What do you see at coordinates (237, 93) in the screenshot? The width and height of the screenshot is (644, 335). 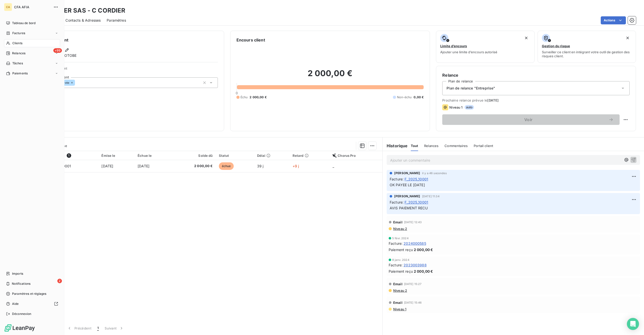 I see `span: 0` at bounding box center [237, 93].